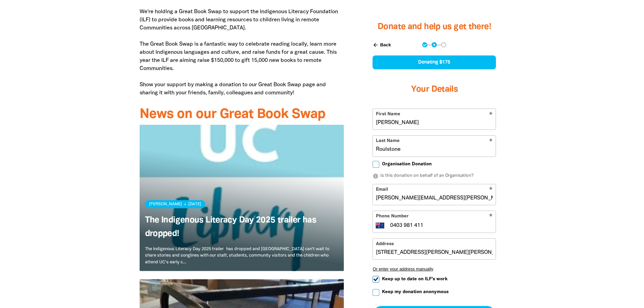 This screenshot has width=644, height=308. I want to click on i: info, so click(375, 176).